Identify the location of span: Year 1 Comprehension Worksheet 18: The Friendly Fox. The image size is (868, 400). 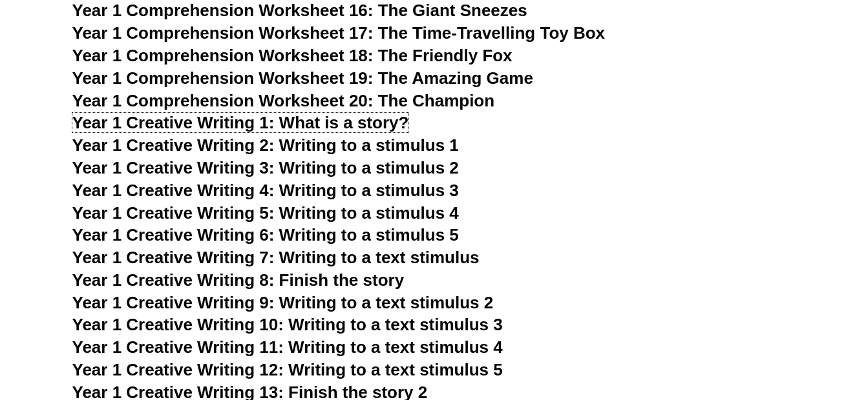
(292, 56).